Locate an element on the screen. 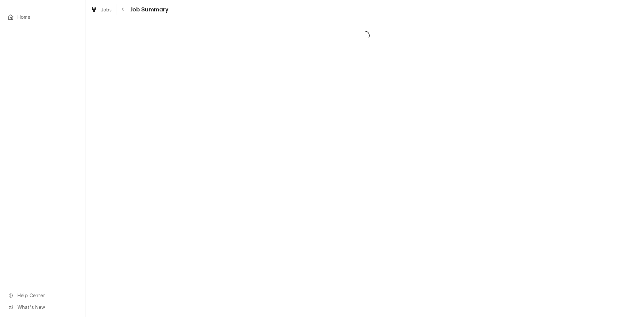 This screenshot has width=644, height=317. span: Help Center is located at coordinates (47, 296).